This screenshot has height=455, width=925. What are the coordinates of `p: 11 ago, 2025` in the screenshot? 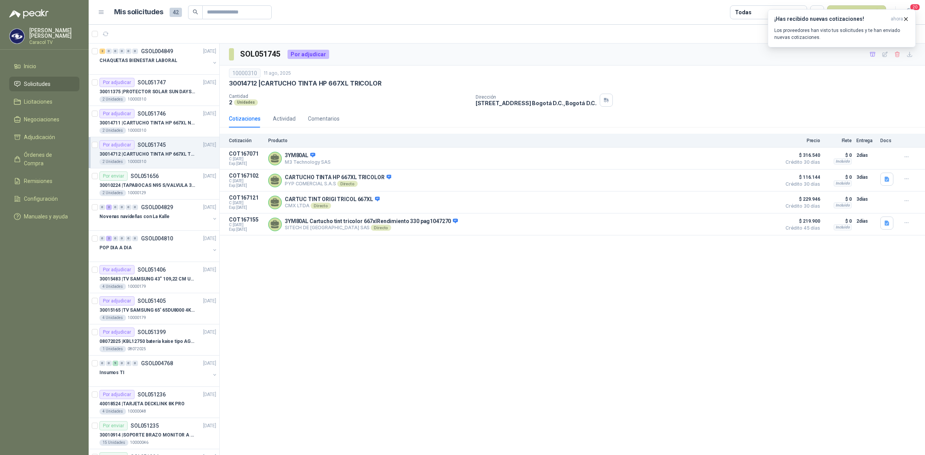 It's located at (277, 73).